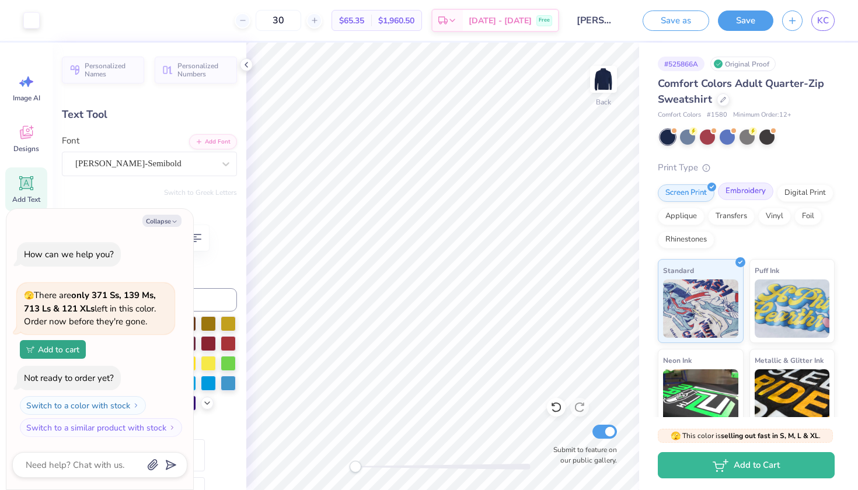 The image size is (858, 490). What do you see at coordinates (823, 20) in the screenshot?
I see `a: KC` at bounding box center [823, 20].